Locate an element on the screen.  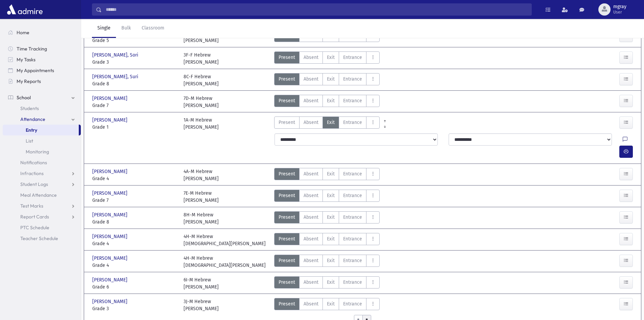
a: Student Logs is located at coordinates (42, 184).